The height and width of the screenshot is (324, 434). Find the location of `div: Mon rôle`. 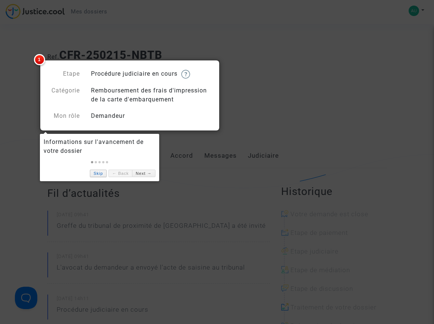

div: Mon rôle is located at coordinates (64, 116).